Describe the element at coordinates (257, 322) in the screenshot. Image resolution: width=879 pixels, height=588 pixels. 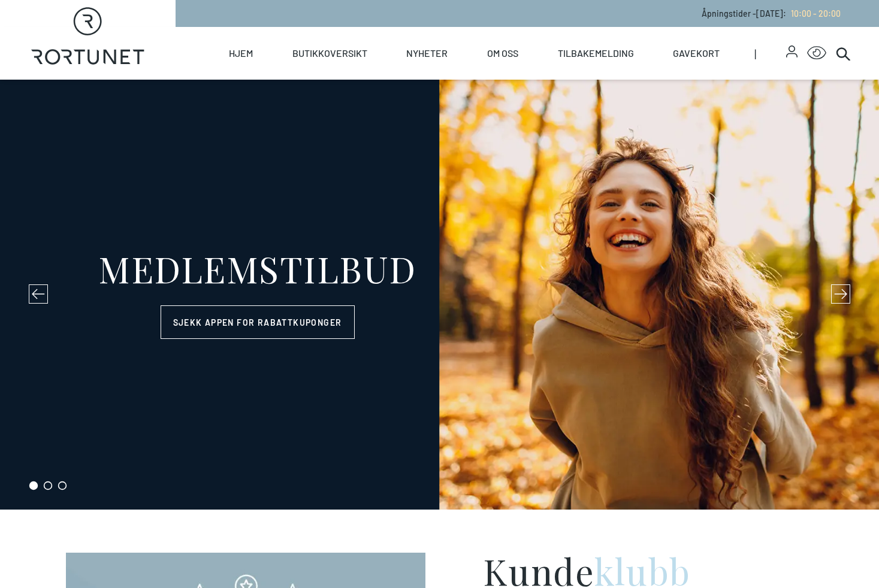
I see `a: Sjekk appen for rabattkuponger` at that location.